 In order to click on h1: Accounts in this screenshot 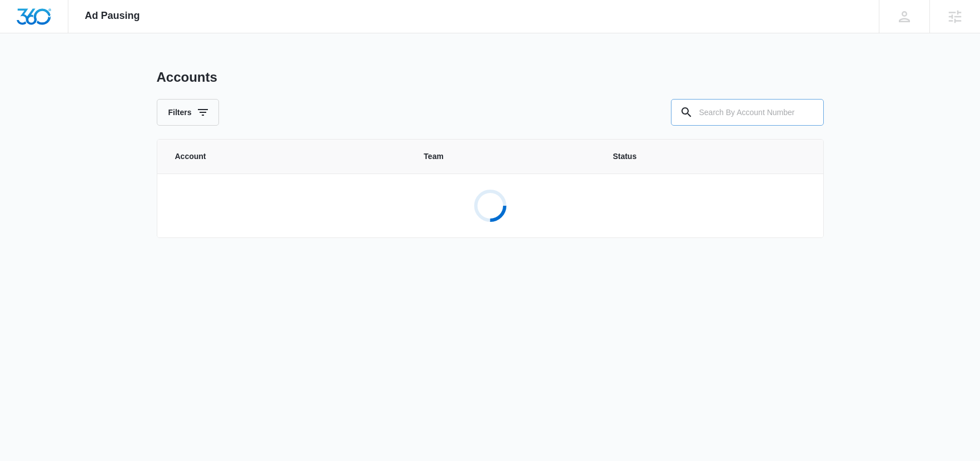, I will do `click(187, 77)`.